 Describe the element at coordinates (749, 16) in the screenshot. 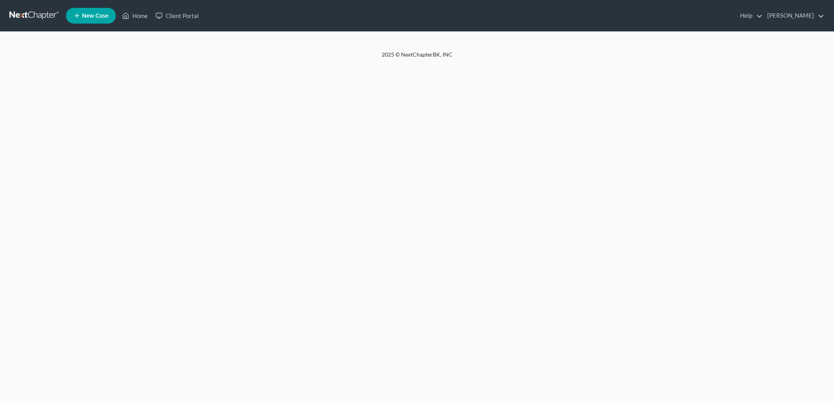

I see `a: Help` at that location.